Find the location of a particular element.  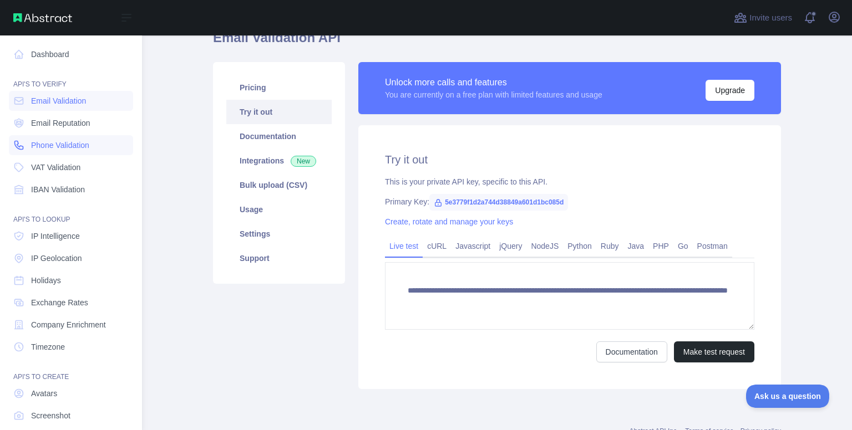

div: API'S TO LOOKUP is located at coordinates (71, 213).